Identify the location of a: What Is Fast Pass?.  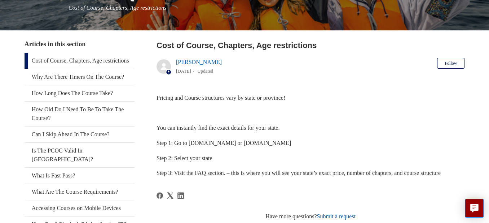
(79, 175).